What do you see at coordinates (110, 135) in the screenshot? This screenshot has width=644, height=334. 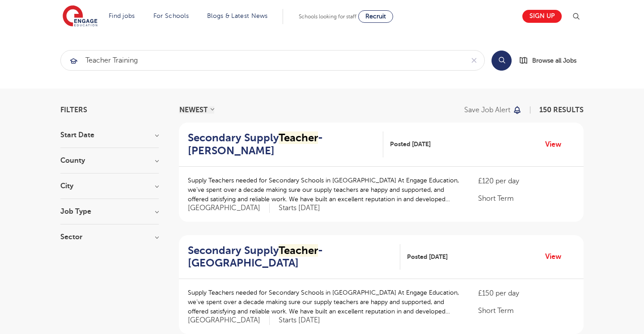 I see `h3: Start Date` at bounding box center [110, 135].